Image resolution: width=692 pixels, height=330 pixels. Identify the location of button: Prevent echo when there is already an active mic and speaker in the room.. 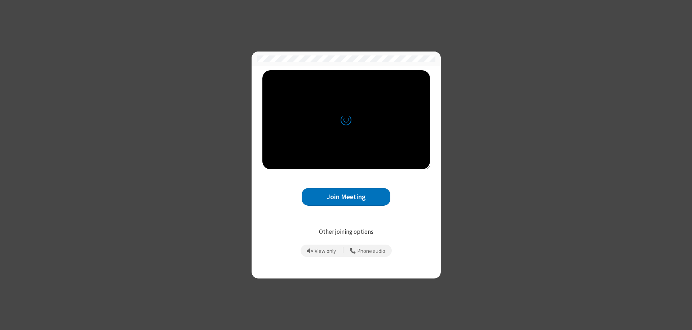
(321, 251).